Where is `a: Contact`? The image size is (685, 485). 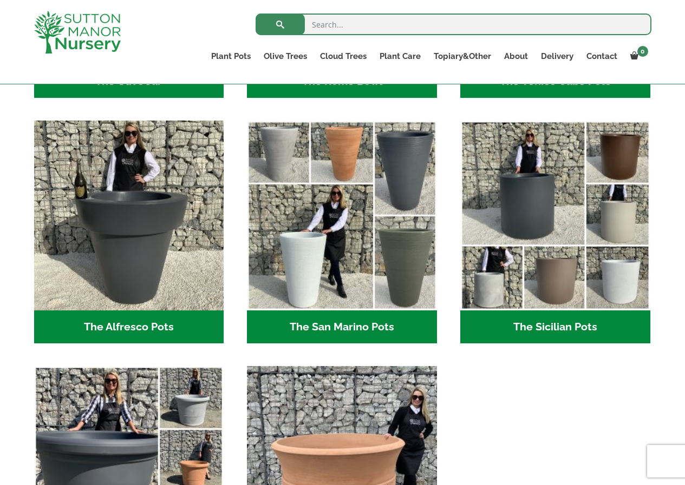 a: Contact is located at coordinates (601, 56).